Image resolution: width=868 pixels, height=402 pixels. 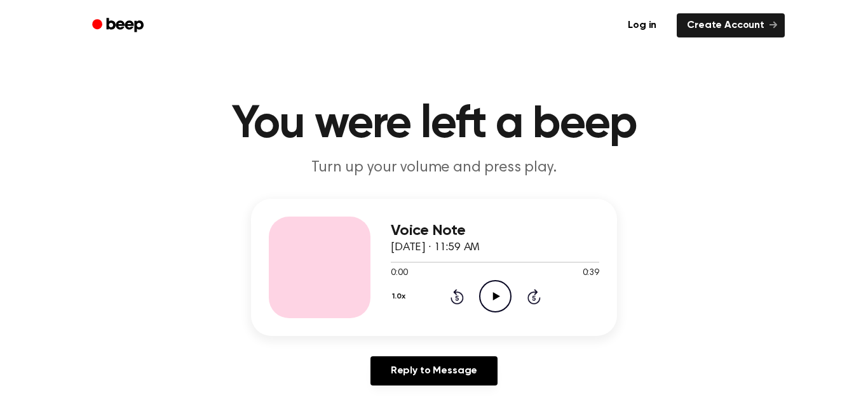 What do you see at coordinates (495, 231) in the screenshot?
I see `h3: Voice Note` at bounding box center [495, 231].